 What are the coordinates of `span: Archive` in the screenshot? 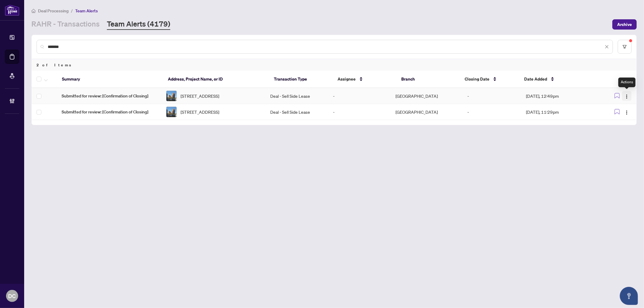 It's located at (625, 24).